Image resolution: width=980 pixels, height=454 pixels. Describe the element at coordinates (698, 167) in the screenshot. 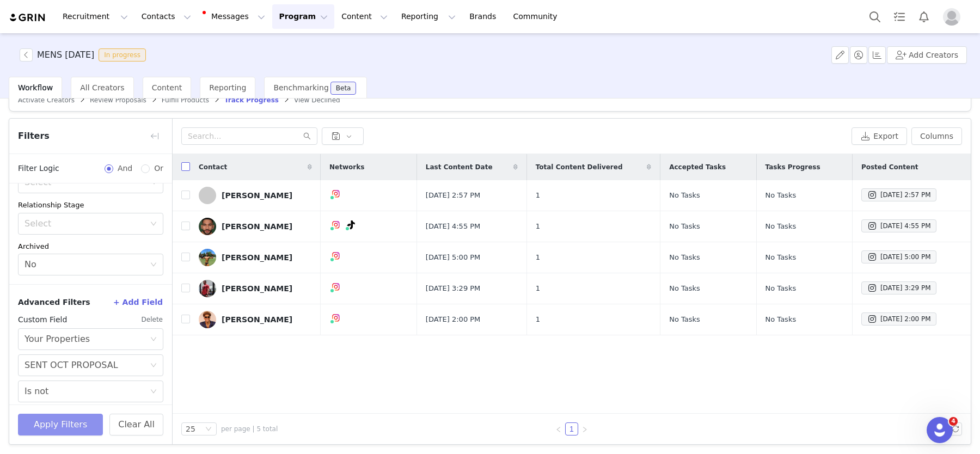

I see `span: Accepted Tasks` at that location.